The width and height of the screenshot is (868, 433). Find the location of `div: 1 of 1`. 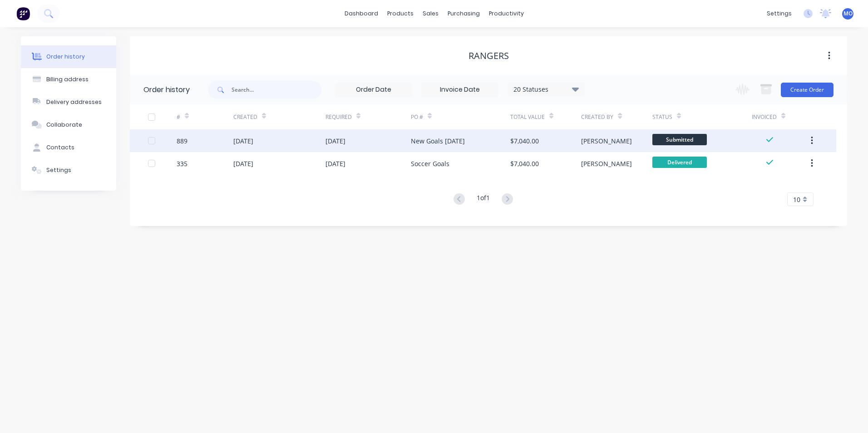

div: 1 of 1 is located at coordinates (483, 199).